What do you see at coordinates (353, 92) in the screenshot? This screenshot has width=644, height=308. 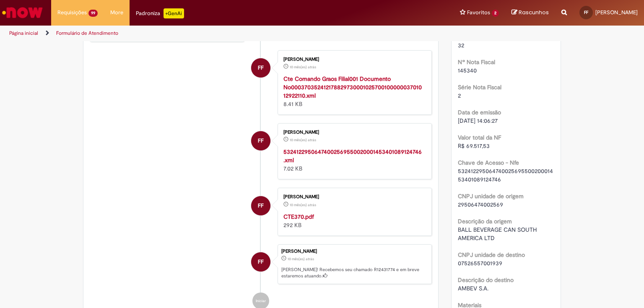 I see `div: 8.41 KB` at bounding box center [353, 92].